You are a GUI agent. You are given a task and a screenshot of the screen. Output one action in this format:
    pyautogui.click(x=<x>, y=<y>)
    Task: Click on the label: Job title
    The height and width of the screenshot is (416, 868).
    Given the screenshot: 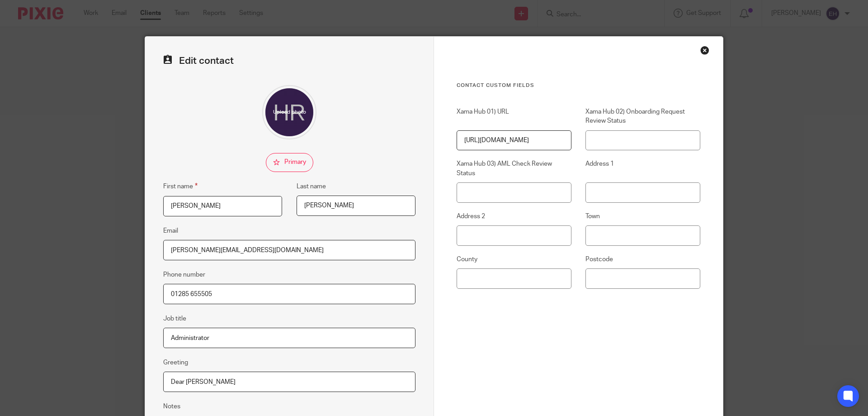 What is the action you would take?
    pyautogui.click(x=175, y=319)
    